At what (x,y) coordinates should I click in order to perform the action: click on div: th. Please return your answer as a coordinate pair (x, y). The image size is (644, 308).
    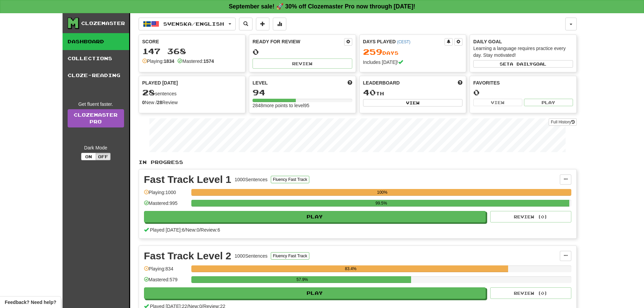
    Looking at the image, I should click on (413, 92).